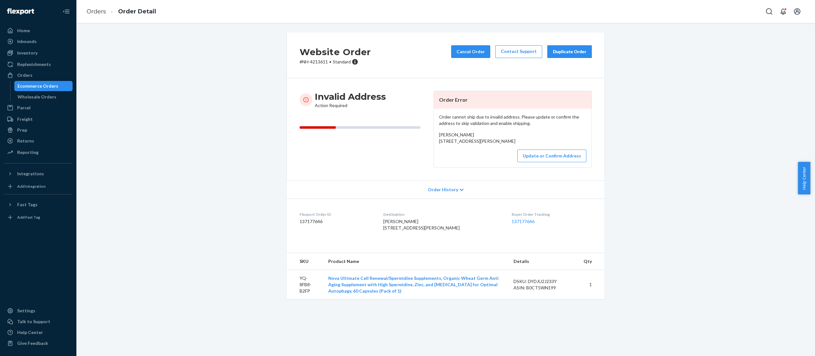 The image size is (815, 356). What do you see at coordinates (31, 173) in the screenshot?
I see `div: Integrations` at bounding box center [31, 173].